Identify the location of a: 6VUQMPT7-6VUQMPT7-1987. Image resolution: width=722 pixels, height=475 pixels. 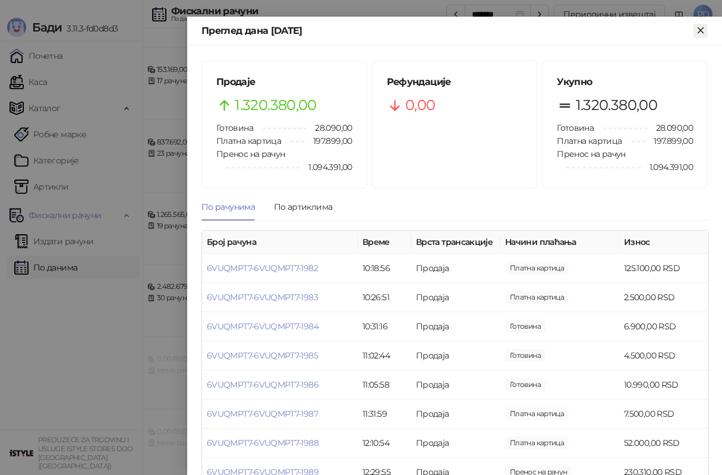
(262, 413).